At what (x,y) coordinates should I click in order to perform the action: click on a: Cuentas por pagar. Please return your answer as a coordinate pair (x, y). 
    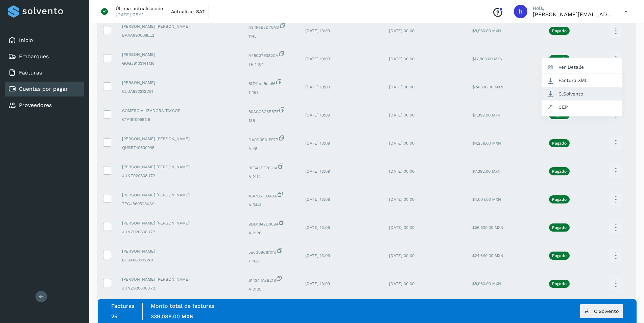
    Looking at the image, I should click on (43, 89).